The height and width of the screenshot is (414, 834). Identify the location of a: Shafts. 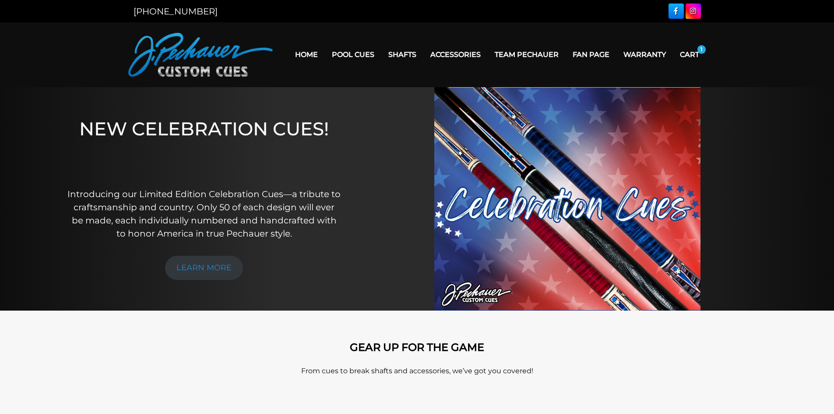
(403, 54).